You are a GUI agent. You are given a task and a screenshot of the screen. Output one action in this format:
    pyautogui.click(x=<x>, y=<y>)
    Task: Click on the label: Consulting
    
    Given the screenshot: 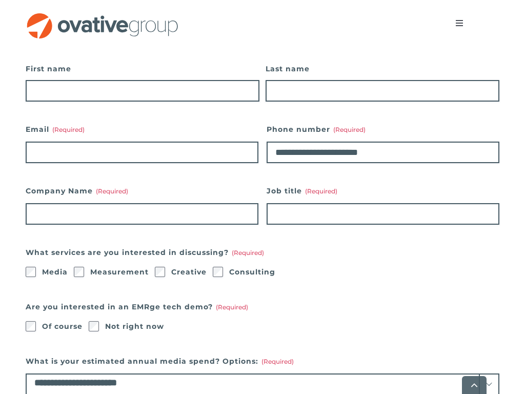 What is the action you would take?
    pyautogui.click(x=252, y=272)
    